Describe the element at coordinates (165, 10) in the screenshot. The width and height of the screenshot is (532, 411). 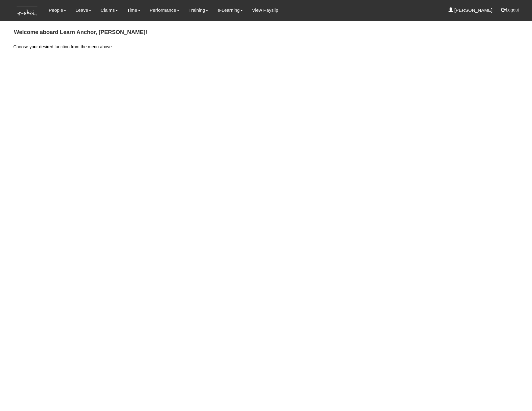
I see `a: Performance` at that location.